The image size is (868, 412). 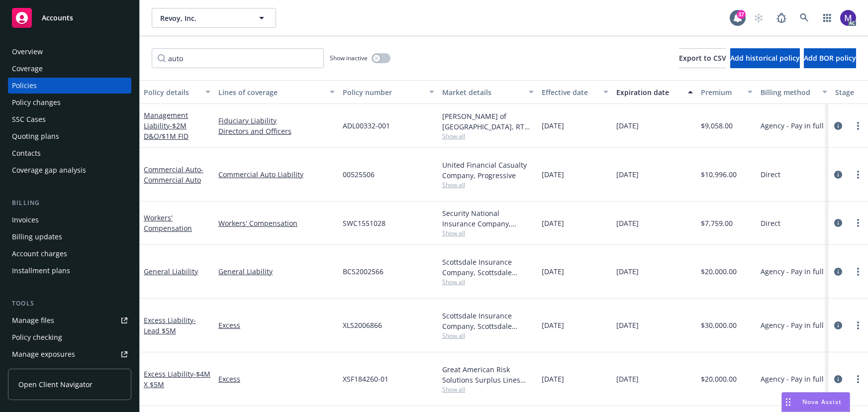 I want to click on div: Great American Risk Solutions Surplus Lines Insurance Company, Great American Insurance Group, CR..., so click(x=488, y=374).